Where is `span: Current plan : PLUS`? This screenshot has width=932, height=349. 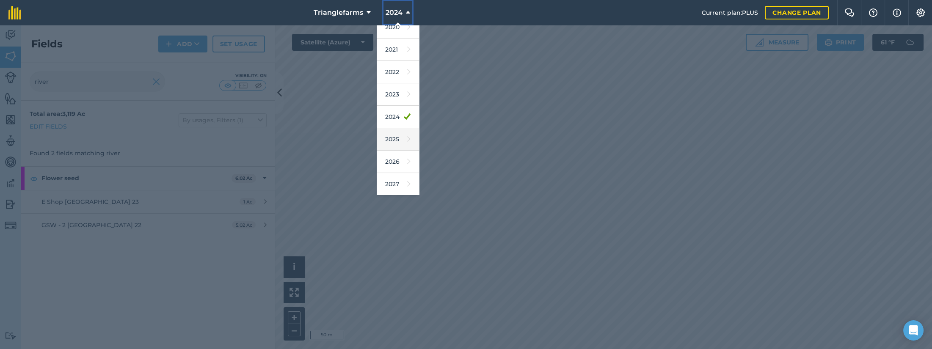
span: Current plan : PLUS is located at coordinates (729, 13).